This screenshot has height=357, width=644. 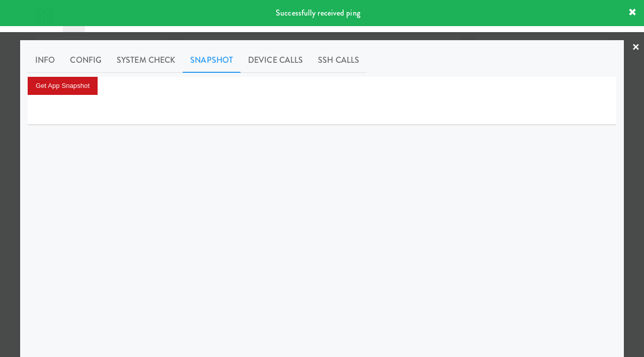 I want to click on button: Get App Snapshot, so click(x=62, y=86).